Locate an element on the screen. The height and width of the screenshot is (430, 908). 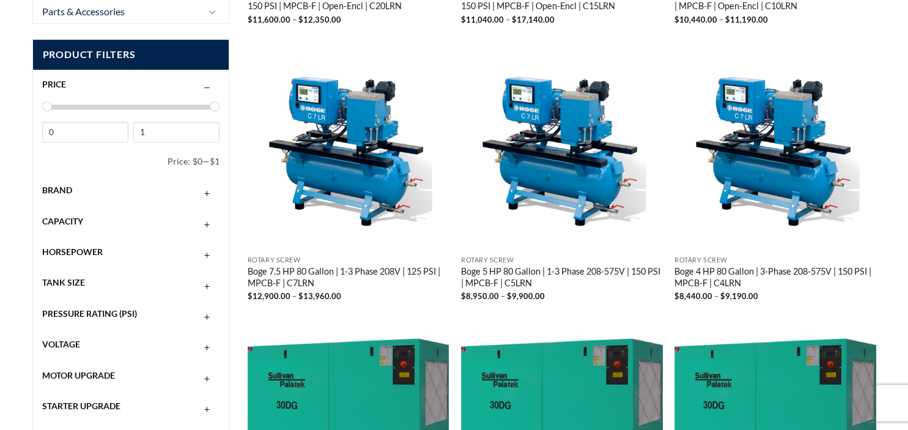
bdi: 9,190.00 is located at coordinates (739, 296).